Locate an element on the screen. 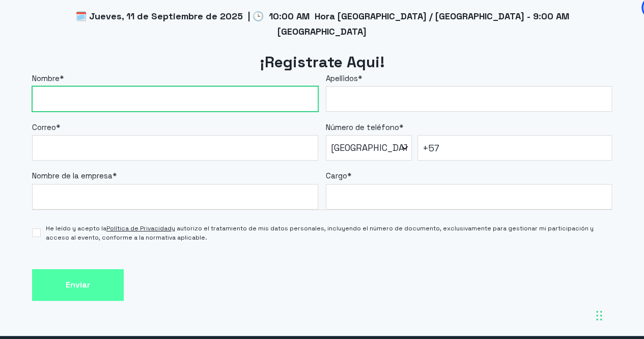  span: Nombre de la empresa is located at coordinates (72, 175).